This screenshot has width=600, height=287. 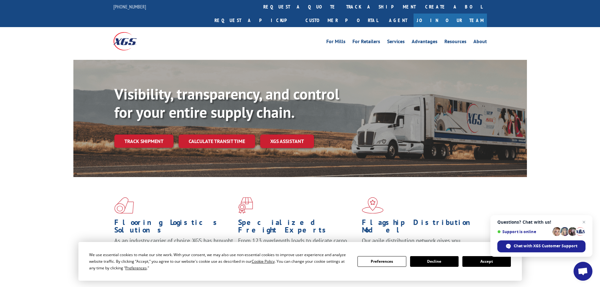 What do you see at coordinates (420, 244) in the screenshot?
I see `span: Our agile distribution network gives you nationwide inventory management on demand.` at bounding box center [420, 244].